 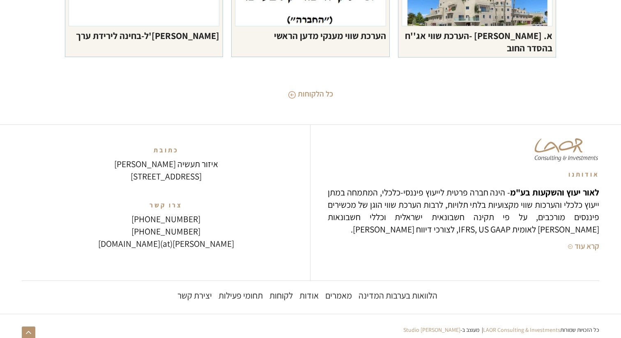 I want to click on a: תחומי פעילות, so click(x=241, y=295).